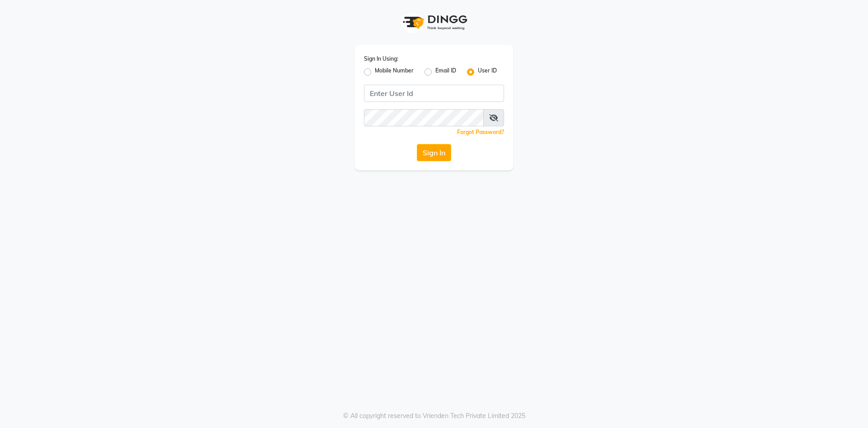  I want to click on img: logo1.svg, so click(434, 22).